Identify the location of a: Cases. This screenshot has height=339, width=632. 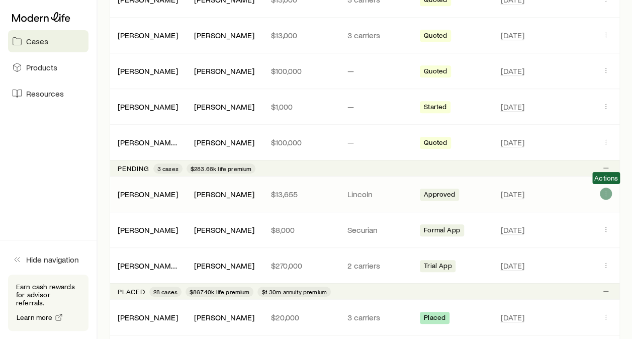
(48, 41).